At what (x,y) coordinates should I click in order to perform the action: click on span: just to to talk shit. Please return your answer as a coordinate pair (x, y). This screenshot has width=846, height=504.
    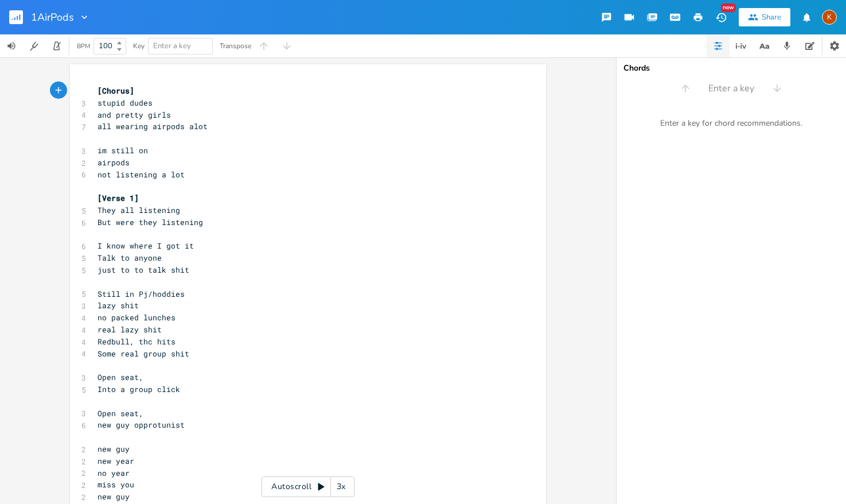
    Looking at the image, I should click on (143, 269).